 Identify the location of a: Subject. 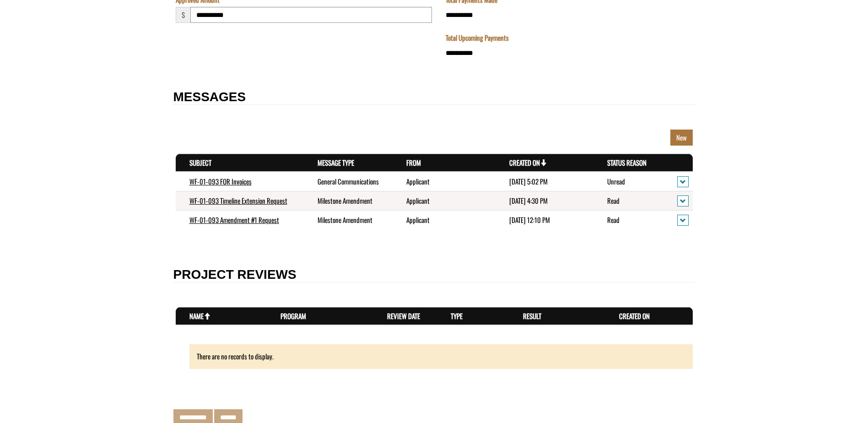
(200, 163).